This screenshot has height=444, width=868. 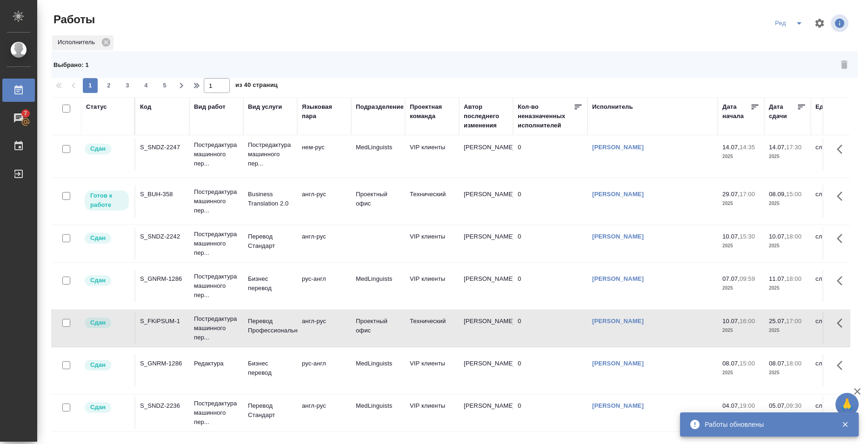 What do you see at coordinates (820, 23) in the screenshot?
I see `span: Настроить таблицу` at bounding box center [820, 23].